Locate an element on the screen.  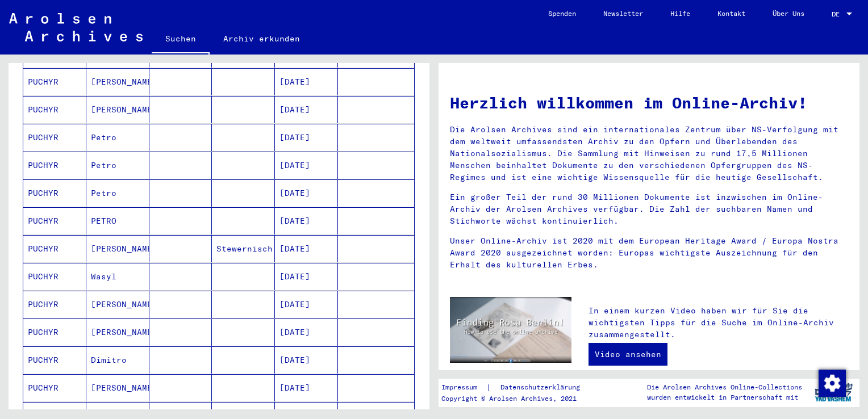
p: Copyright © Arolsen Archives, 2021 is located at coordinates (517, 398).